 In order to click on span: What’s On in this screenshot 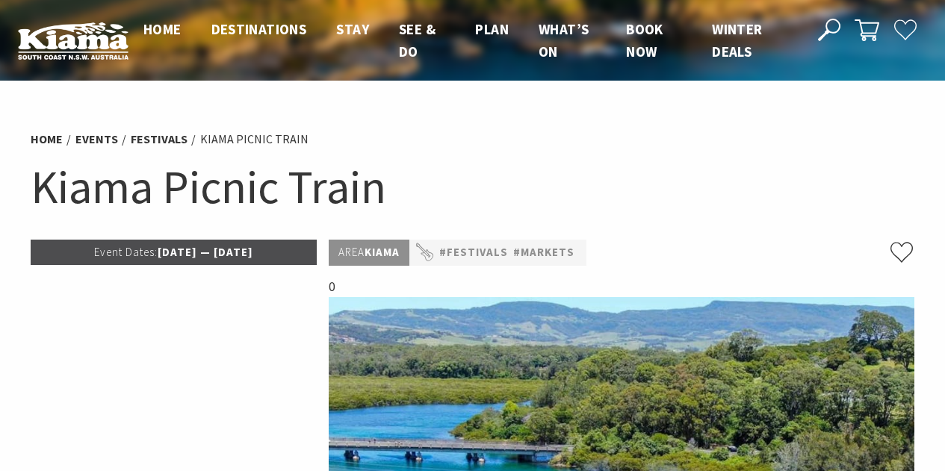, I will do `click(563, 40)`.